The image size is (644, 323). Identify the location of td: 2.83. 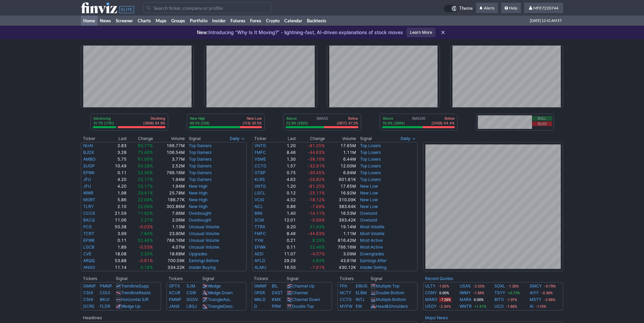
(116, 145).